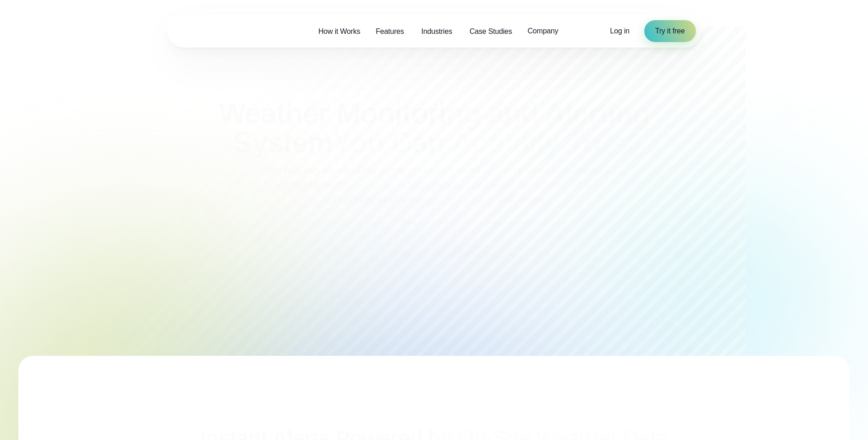  Describe the element at coordinates (670, 31) in the screenshot. I see `span: Try it free` at that location.